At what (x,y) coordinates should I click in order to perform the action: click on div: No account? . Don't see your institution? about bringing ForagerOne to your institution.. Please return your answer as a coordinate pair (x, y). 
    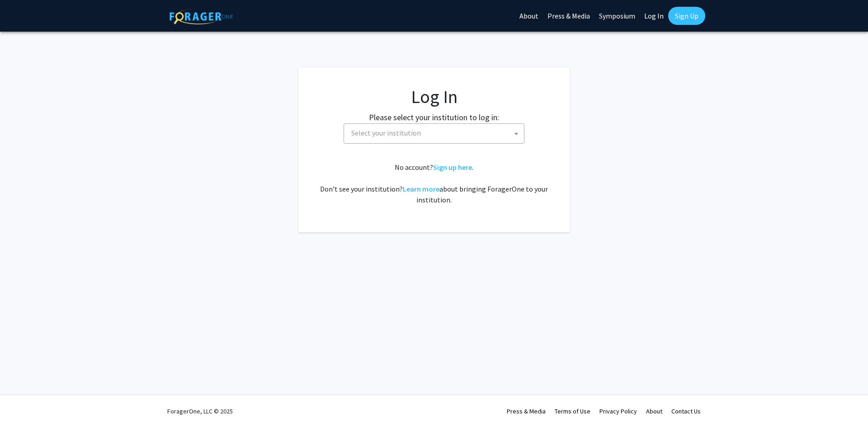
    Looking at the image, I should click on (434, 183).